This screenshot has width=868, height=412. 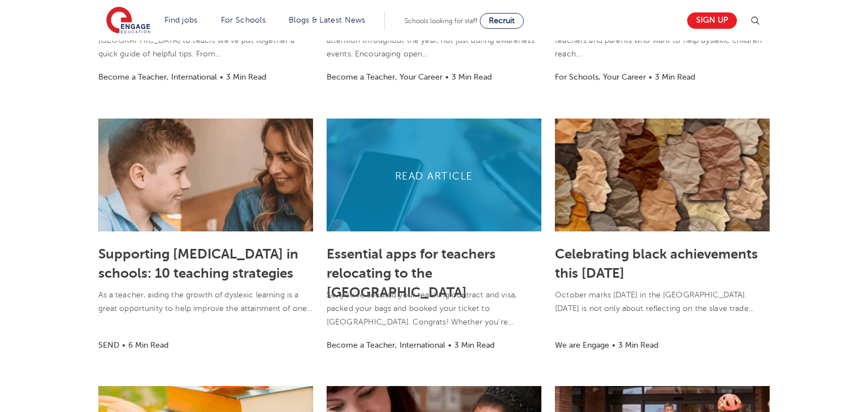 I want to click on p: So, you’ve secured your teaching contract and visa, packed your bags and booked your ticket to [G..., so click(x=434, y=309).